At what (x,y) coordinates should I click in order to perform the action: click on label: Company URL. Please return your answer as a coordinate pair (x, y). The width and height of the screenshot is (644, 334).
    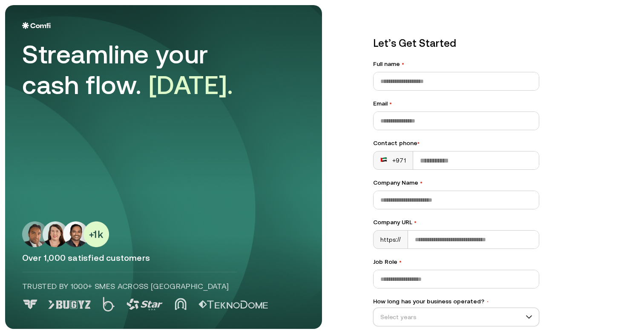
    Looking at the image, I should click on (456, 222).